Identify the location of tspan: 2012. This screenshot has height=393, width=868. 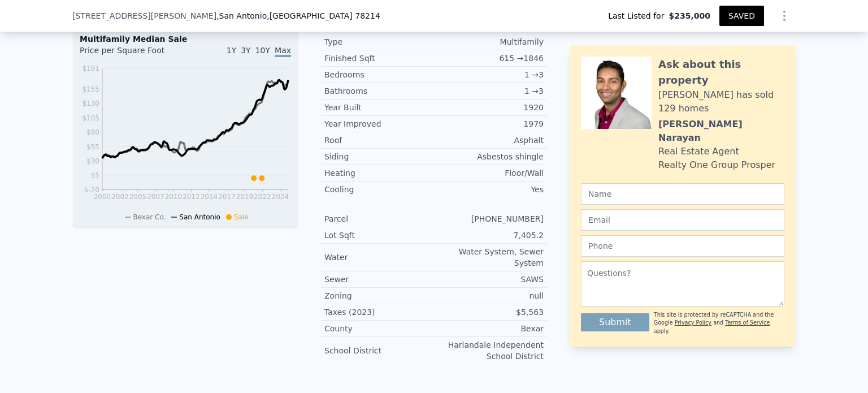
(191, 197).